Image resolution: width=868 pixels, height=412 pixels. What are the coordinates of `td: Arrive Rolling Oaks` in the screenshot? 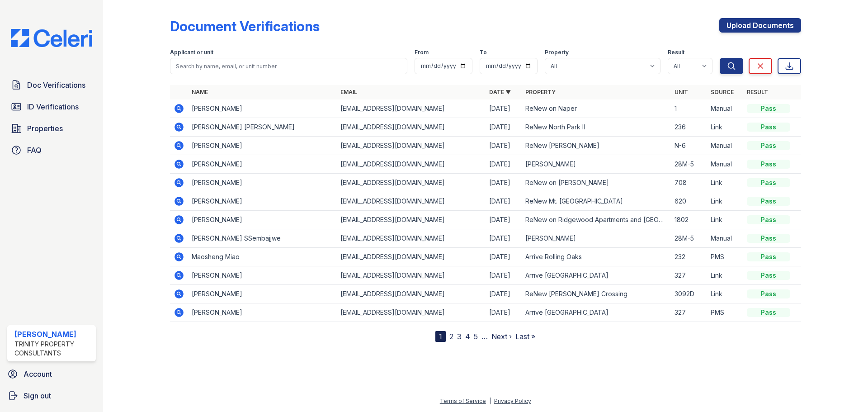 It's located at (596, 257).